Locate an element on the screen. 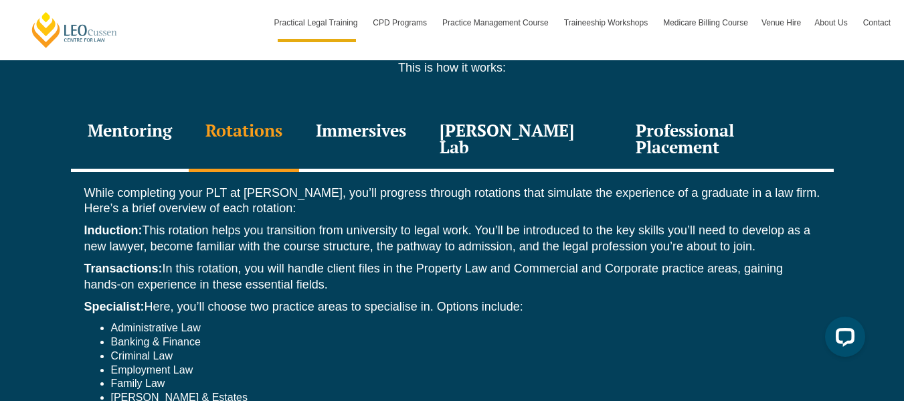 The height and width of the screenshot is (401, 904). a: About Us is located at coordinates (832, 23).